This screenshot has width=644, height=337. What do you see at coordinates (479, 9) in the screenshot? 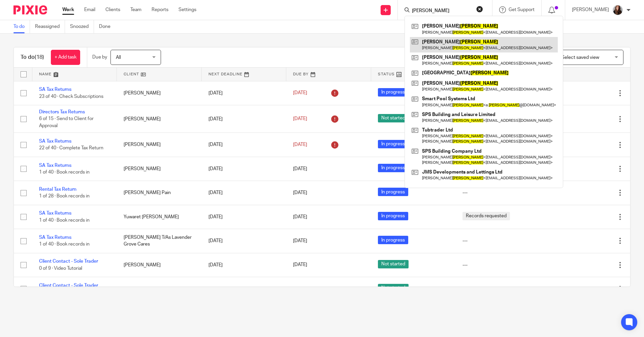
I see `button: Clear` at bounding box center [479, 9].